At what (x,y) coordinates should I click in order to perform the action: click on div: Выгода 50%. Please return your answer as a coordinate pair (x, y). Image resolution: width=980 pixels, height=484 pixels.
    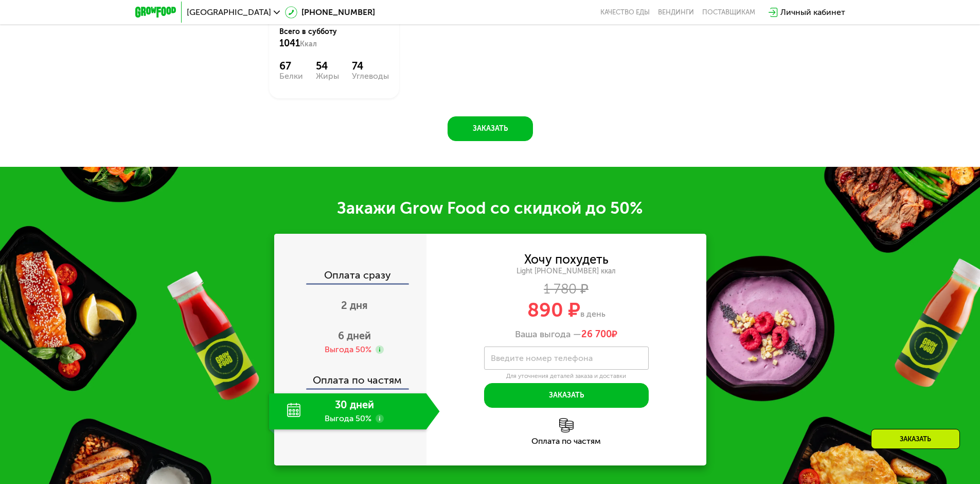
    Looking at the image, I should click on (348, 350).